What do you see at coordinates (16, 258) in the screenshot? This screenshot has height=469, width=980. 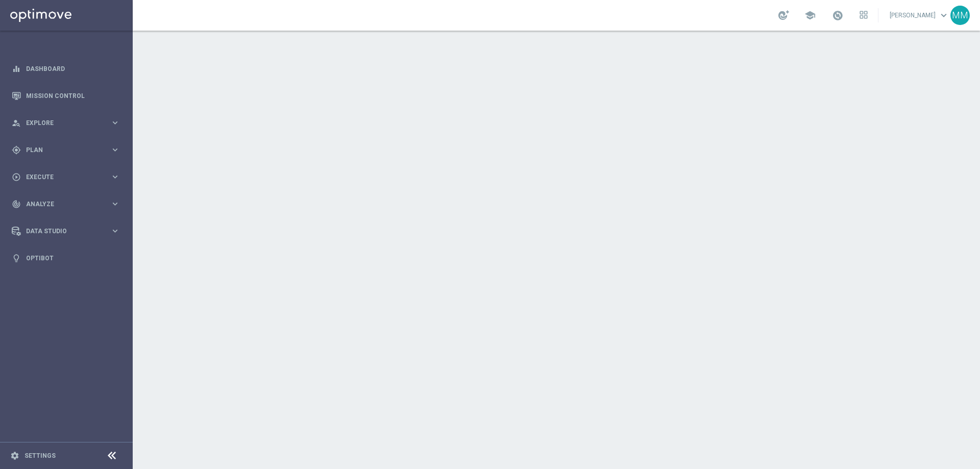 I see `i: lightbulb` at bounding box center [16, 258].